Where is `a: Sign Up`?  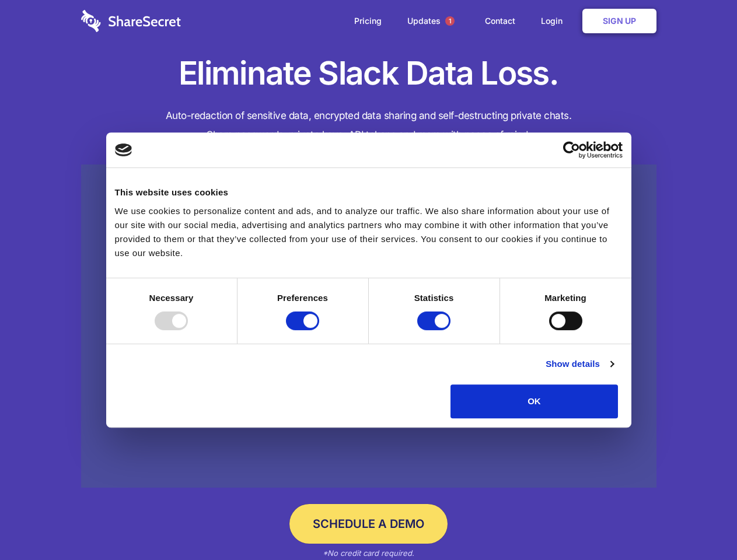
a: Sign Up is located at coordinates (619, 21).